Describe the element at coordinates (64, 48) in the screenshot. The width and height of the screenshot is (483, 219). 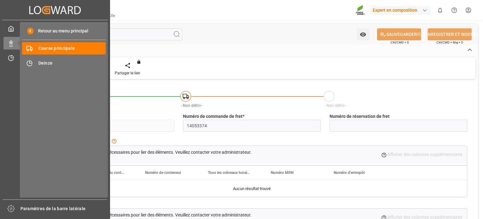
I see `a: Course principale` at that location.